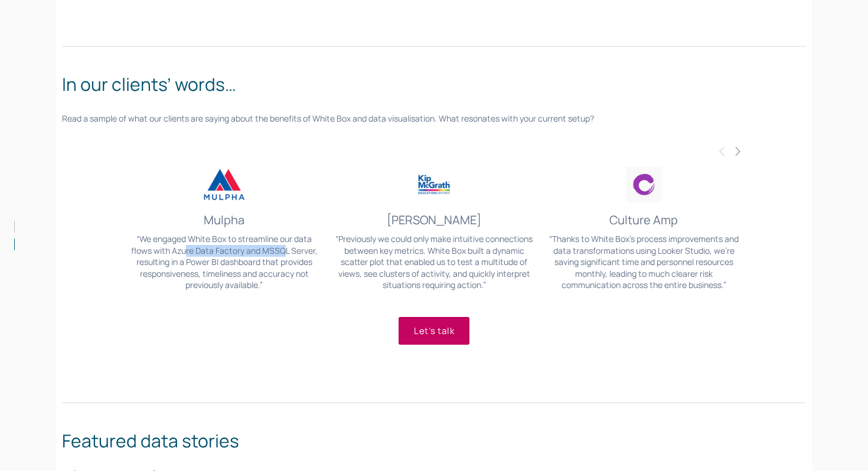 This screenshot has width=868, height=471. Describe the element at coordinates (224, 184) in the screenshot. I see `img: Mulpha` at that location.